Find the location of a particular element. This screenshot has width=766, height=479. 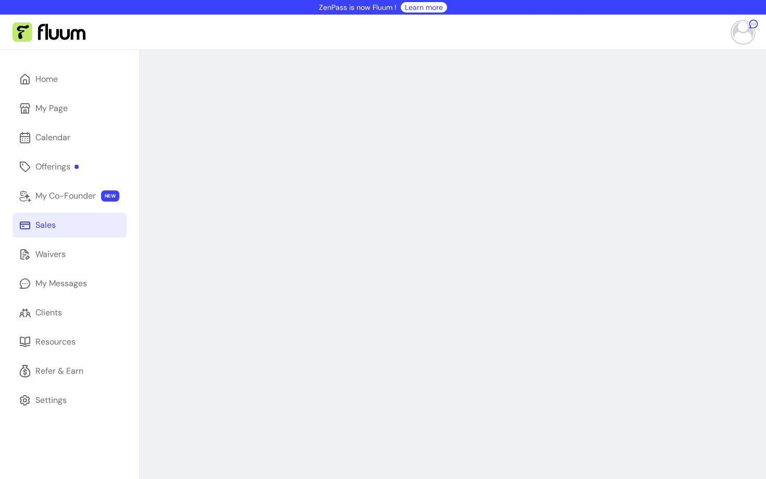

div: Refer & Earn is located at coordinates (59, 371).